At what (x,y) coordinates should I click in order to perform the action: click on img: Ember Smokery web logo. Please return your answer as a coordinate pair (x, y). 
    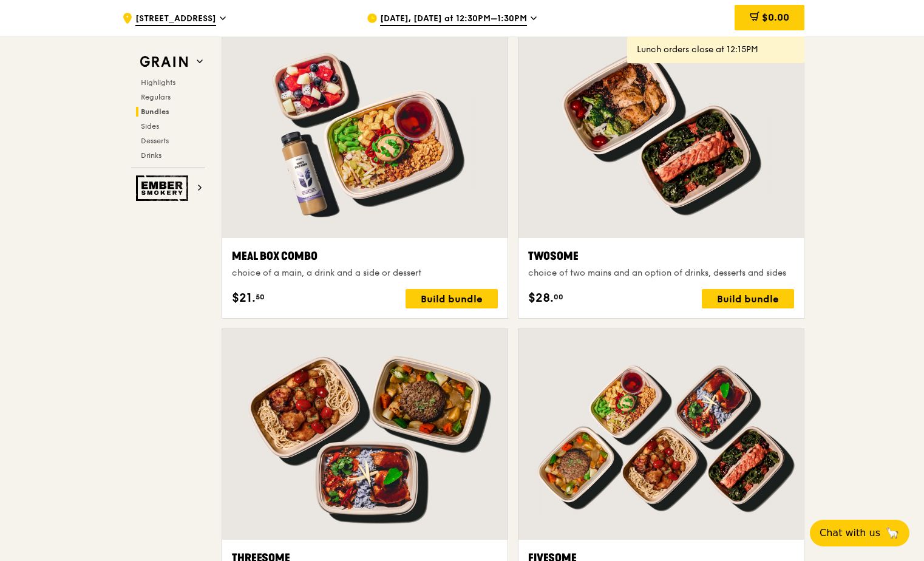
    Looking at the image, I should click on (164, 188).